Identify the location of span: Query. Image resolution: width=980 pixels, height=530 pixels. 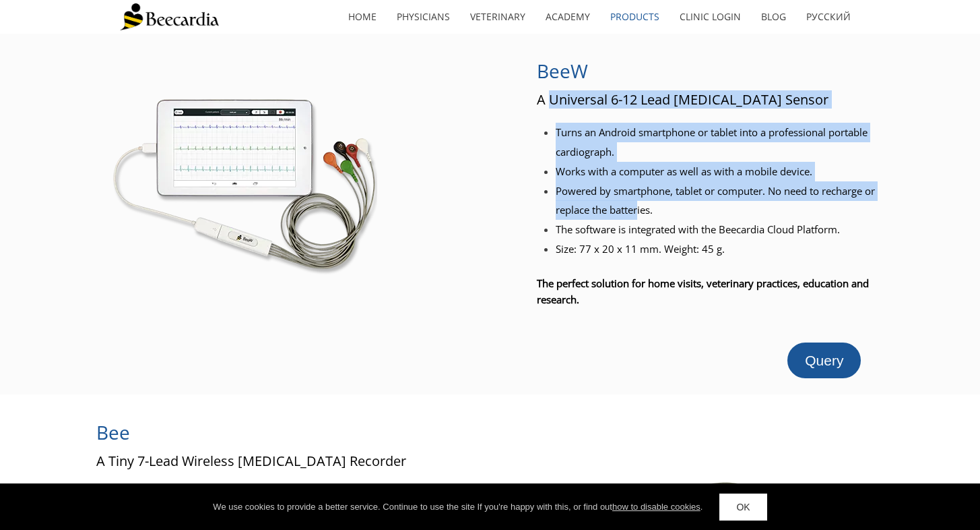
(824, 360).